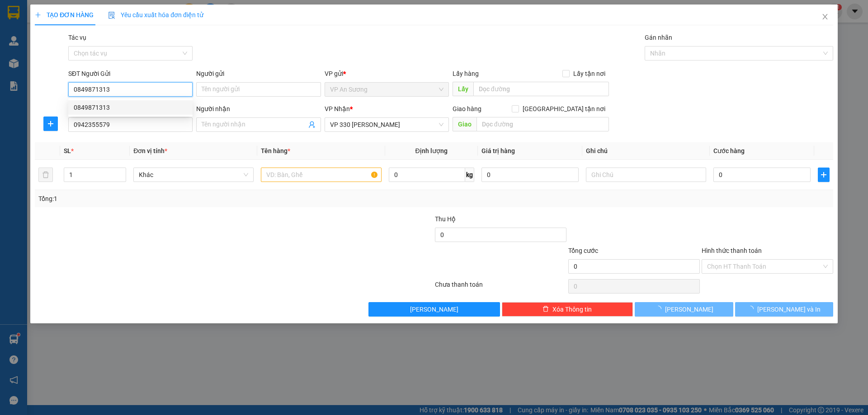 The image size is (868, 415). What do you see at coordinates (431, 151) in the screenshot?
I see `span: Định lượng` at bounding box center [431, 151].